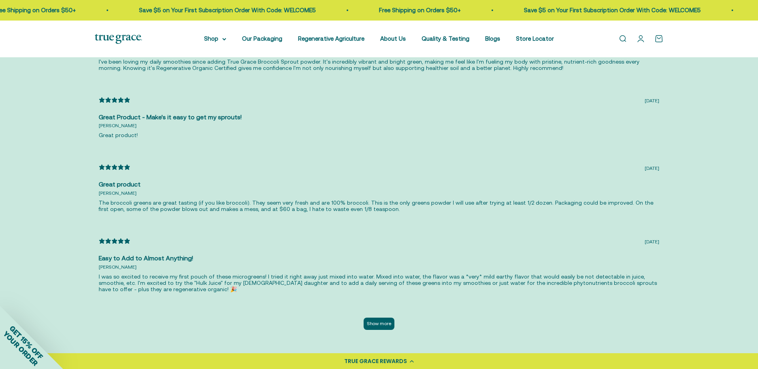  Describe the element at coordinates (262, 38) in the screenshot. I see `a: Our Packaging` at that location.